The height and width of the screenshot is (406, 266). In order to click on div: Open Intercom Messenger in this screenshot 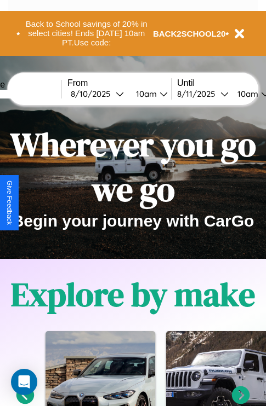, I will do `click(24, 382)`.